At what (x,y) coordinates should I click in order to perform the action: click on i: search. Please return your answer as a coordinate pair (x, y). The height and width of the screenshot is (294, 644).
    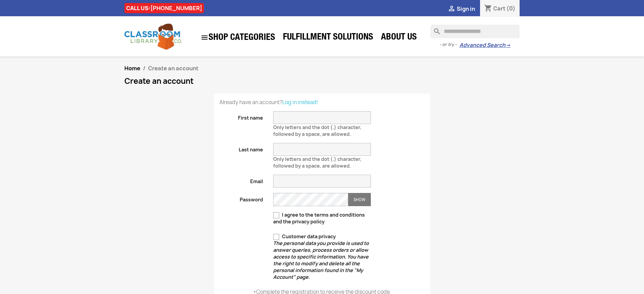
    Looking at the image, I should click on (434, 29).